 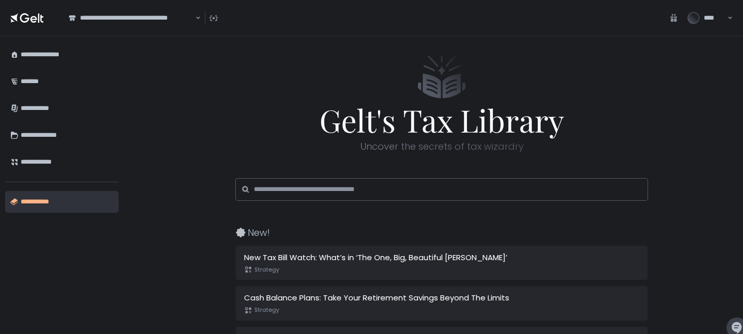 What do you see at coordinates (442, 298) in the screenshot?
I see `div: Cash Balance Plans: Take Your Retirement Savings Beyond The Limits` at bounding box center [442, 298].